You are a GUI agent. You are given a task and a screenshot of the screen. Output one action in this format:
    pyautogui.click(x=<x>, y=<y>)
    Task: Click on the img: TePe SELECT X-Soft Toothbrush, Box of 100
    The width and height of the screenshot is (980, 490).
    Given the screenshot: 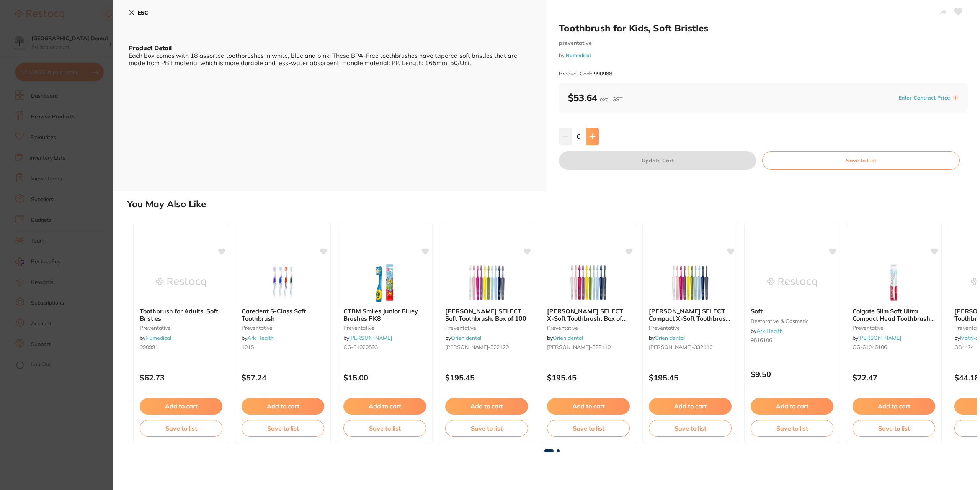 What is the action you would take?
    pyautogui.click(x=589, y=282)
    